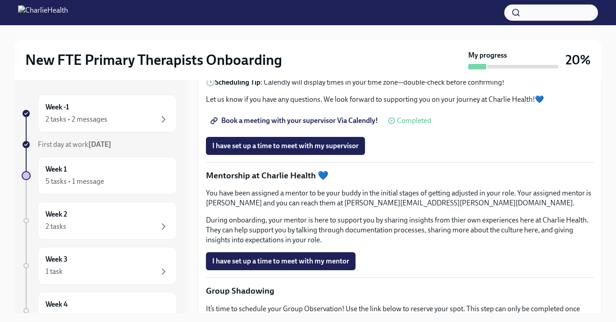 This screenshot has height=322, width=616. I want to click on button: I have set up a time to meet with my mentor, so click(281, 261).